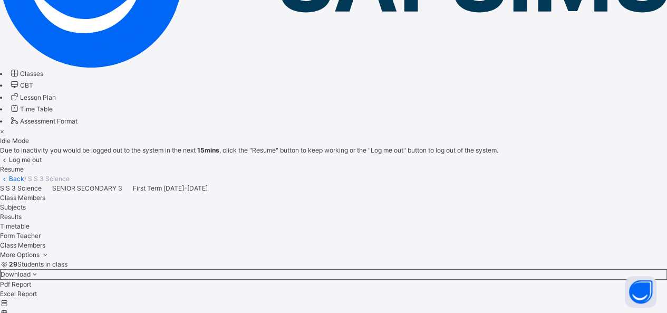 The image size is (667, 313). Describe the element at coordinates (31, 109) in the screenshot. I see `a: Time Table` at that location.